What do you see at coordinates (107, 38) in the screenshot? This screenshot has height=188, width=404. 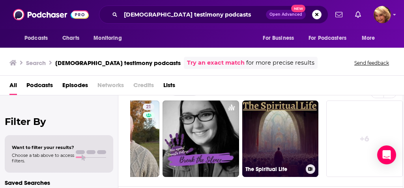 I see `span: Monitoring` at bounding box center [107, 38].